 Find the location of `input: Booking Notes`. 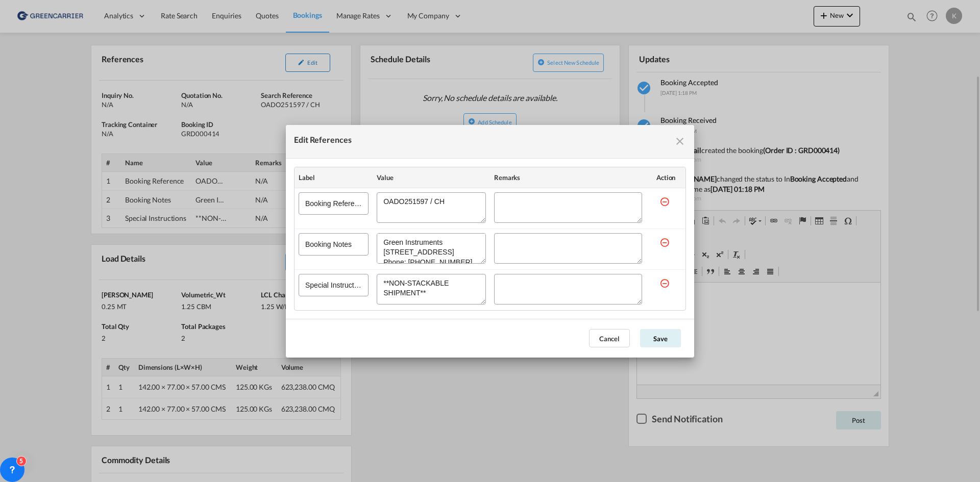

input: Booking Notes is located at coordinates (333, 244).